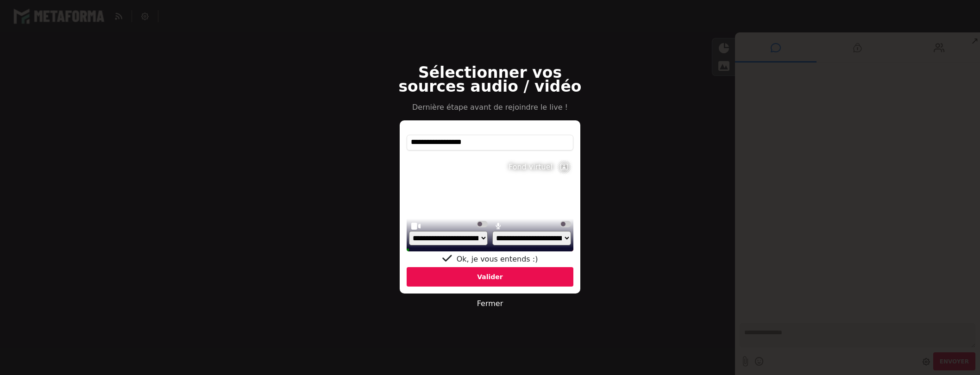 This screenshot has width=980, height=375. I want to click on div: Fond virtuel, so click(530, 167).